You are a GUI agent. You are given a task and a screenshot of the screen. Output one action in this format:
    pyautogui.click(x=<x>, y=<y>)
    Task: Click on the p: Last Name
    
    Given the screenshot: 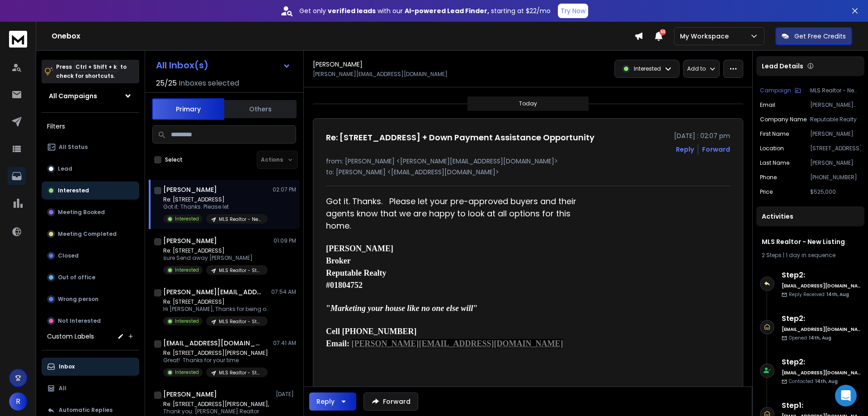 What is the action you would take?
    pyautogui.click(x=775, y=163)
    